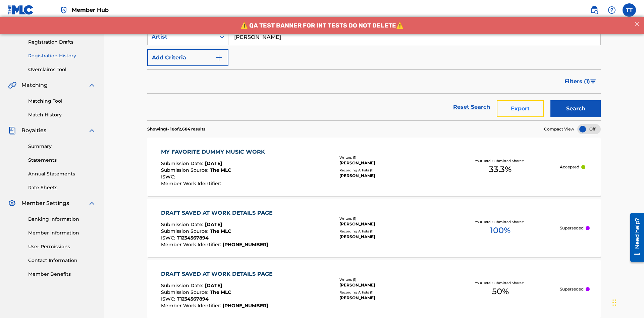 Image resolution: width=644 pixels, height=318 pixels. Describe the element at coordinates (594, 10) in the screenshot. I see `a: Public Search` at that location.